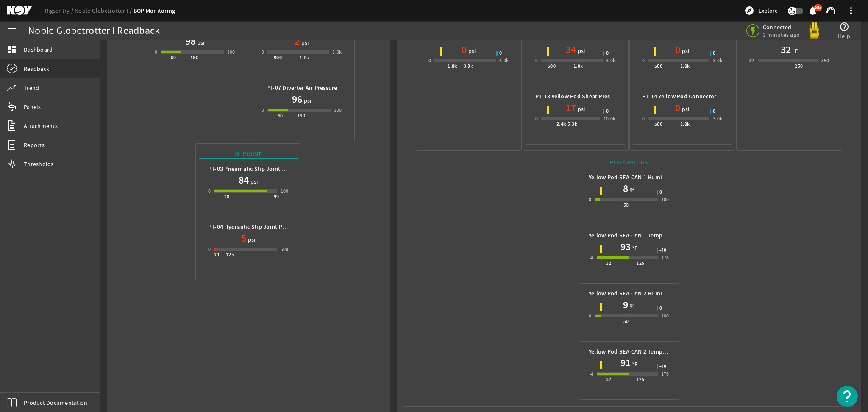  What do you see at coordinates (190, 41) in the screenshot?
I see `h1: 98` at bounding box center [190, 41].